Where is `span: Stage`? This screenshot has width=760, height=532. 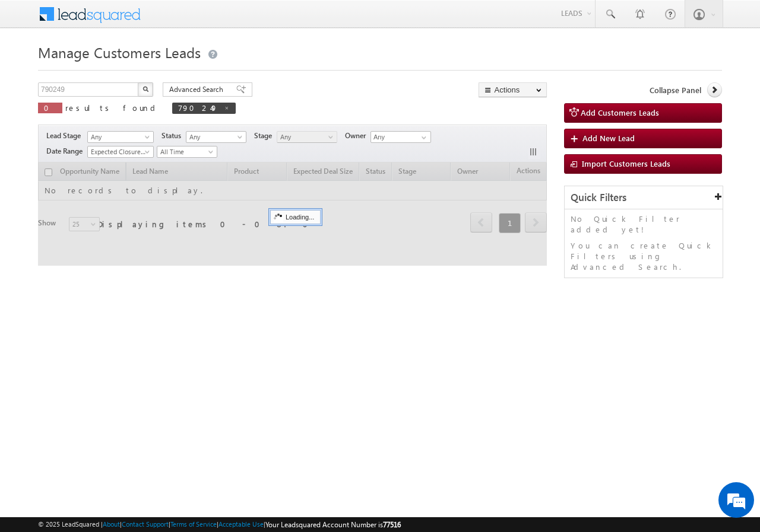
span: Stage is located at coordinates (265, 136).